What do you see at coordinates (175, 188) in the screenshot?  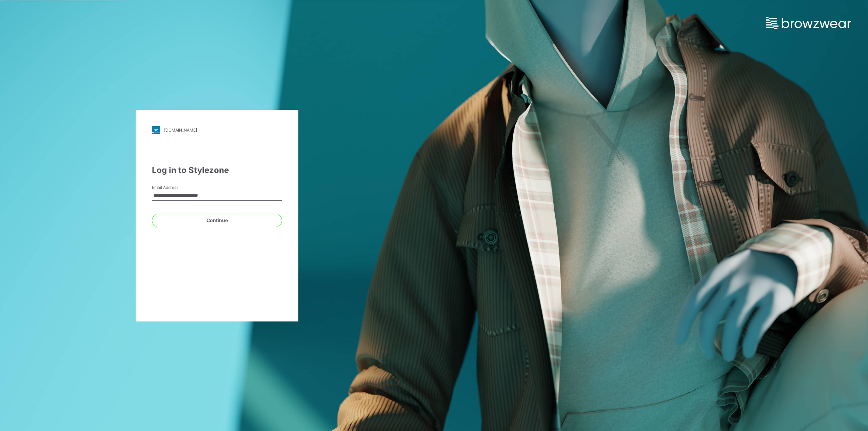 I see `label: Email Address` at bounding box center [175, 188].